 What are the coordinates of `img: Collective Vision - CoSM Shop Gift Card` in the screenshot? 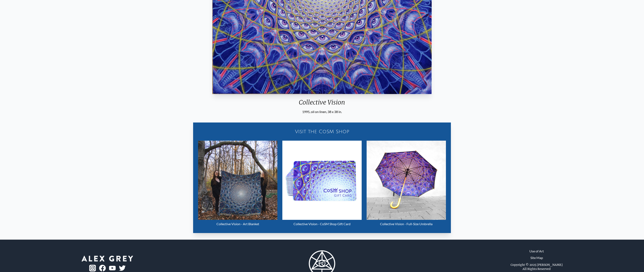 It's located at (322, 180).